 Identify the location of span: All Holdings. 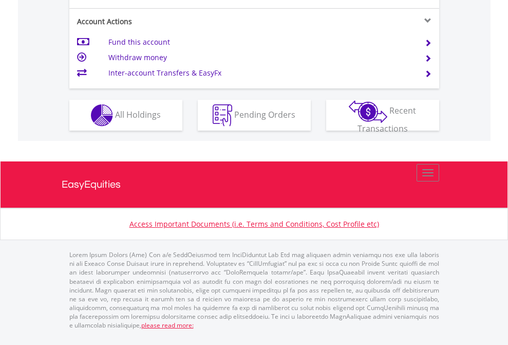
(138, 114).